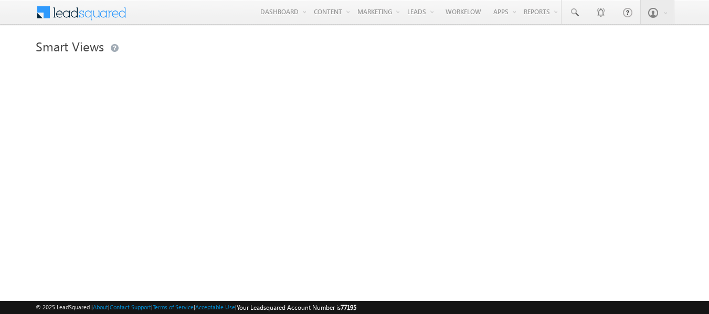  Describe the element at coordinates (70, 46) in the screenshot. I see `span: Smart Views` at that location.